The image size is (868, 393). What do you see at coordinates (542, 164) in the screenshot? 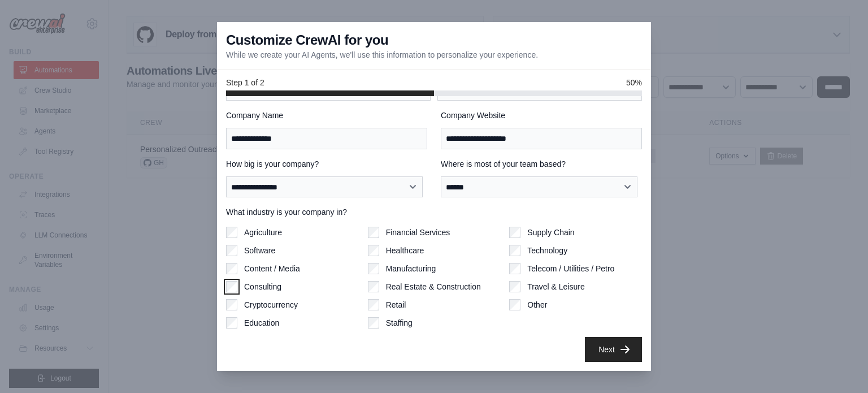
I see `label: Where is most of your team based?` at bounding box center [542, 164].